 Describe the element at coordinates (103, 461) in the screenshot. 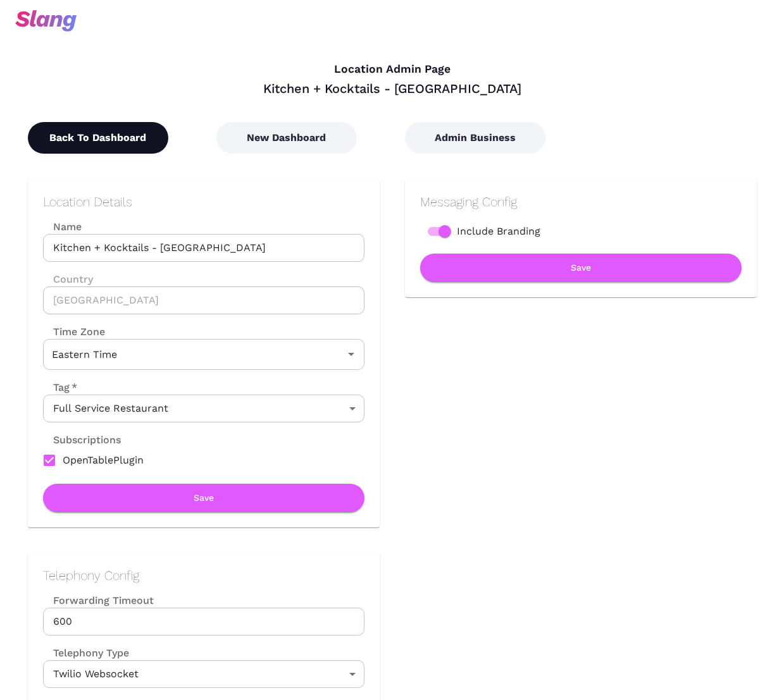

I see `span: OpenTablePlugin` at that location.